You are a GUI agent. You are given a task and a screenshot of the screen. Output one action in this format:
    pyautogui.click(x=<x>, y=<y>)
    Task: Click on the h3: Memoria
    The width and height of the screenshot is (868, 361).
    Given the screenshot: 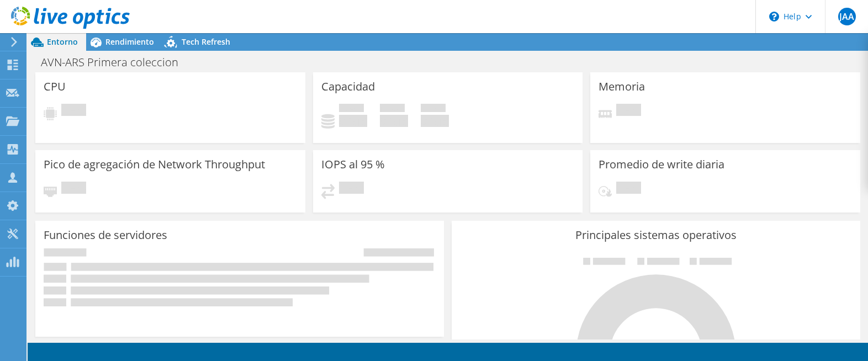 What is the action you would take?
    pyautogui.click(x=621, y=87)
    